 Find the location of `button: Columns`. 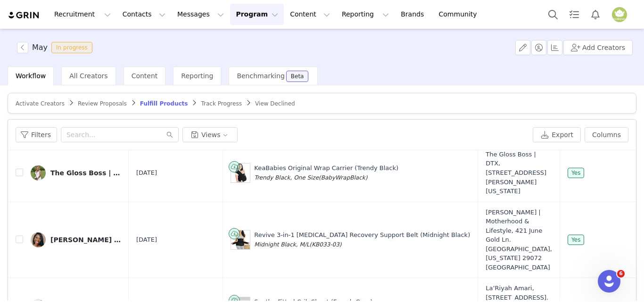

button: Columns is located at coordinates (606, 135).